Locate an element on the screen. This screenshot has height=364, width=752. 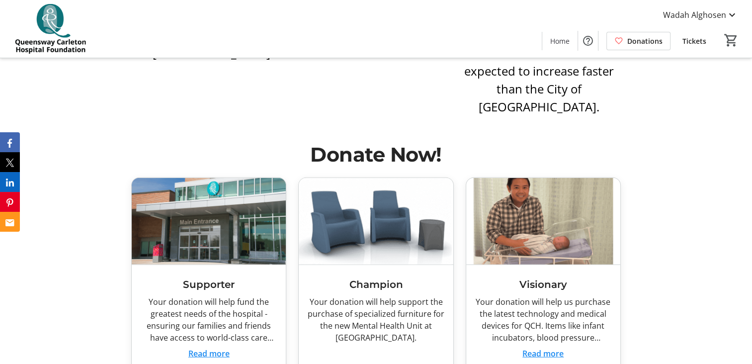
p: By 2034, the population growth for the QCH catchment area is expected to increase faster than the... is located at coordinates (539, 62).